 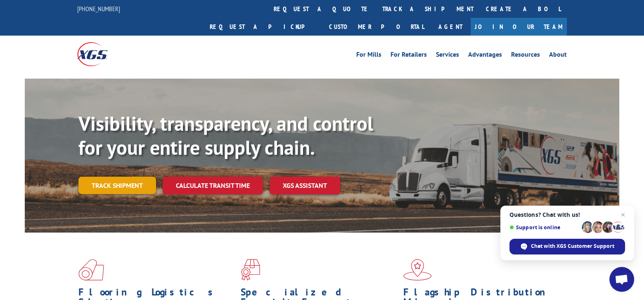 What do you see at coordinates (448, 56) in the screenshot?
I see `a: Services` at bounding box center [448, 56].